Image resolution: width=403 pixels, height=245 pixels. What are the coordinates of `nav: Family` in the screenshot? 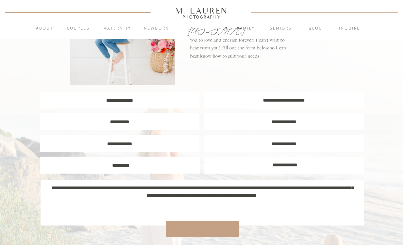 It's located at (246, 29).